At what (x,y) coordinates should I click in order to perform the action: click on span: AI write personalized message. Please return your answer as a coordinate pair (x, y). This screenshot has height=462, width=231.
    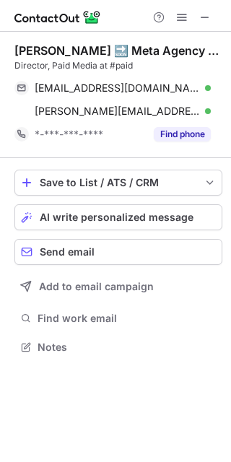
    Looking at the image, I should click on (116, 217).